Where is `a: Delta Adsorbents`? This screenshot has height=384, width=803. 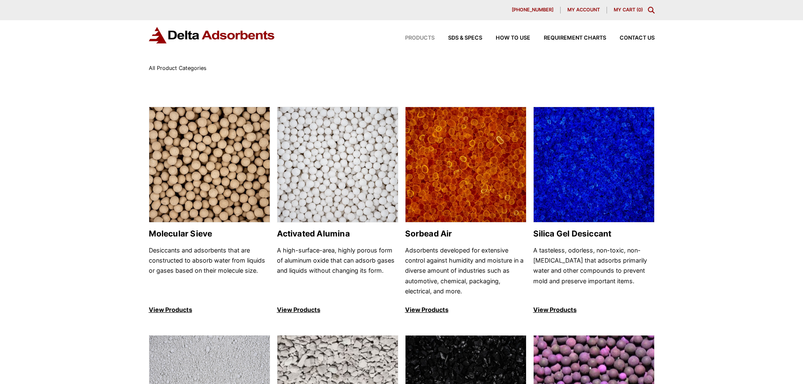 a: Delta Adsorbents is located at coordinates (212, 35).